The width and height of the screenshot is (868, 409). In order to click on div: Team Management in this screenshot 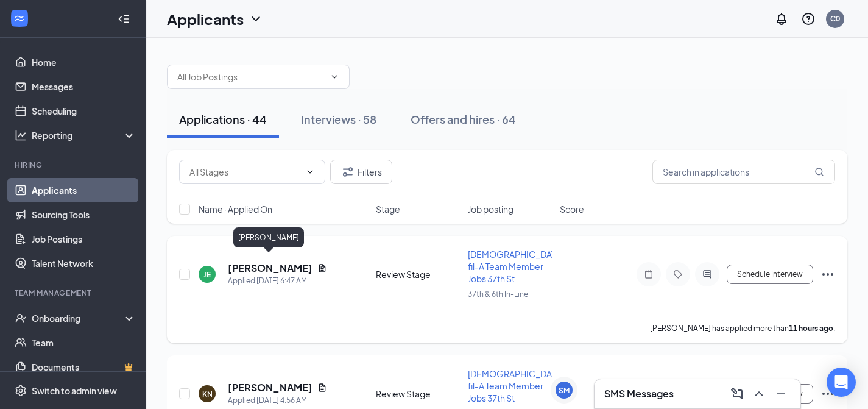, I will do `click(74, 292)`.